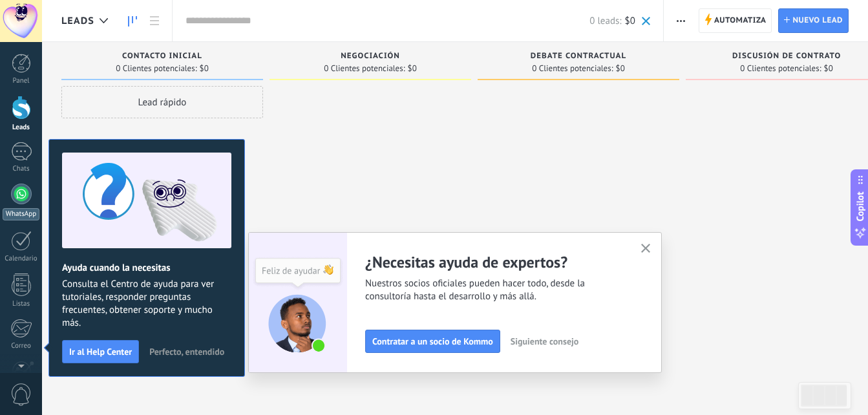 This screenshot has width=868, height=415. Describe the element at coordinates (100, 352) in the screenshot. I see `button: Ir al Help Center` at that location.